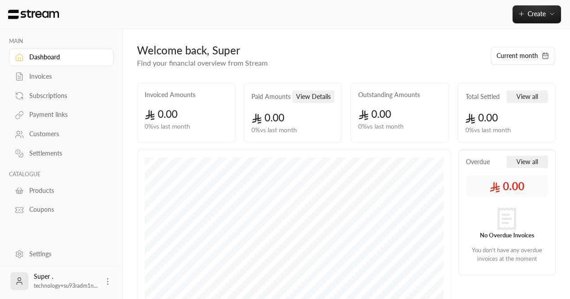 This screenshot has height=299, width=570. What do you see at coordinates (61, 190) in the screenshot?
I see `a: Products` at bounding box center [61, 190].